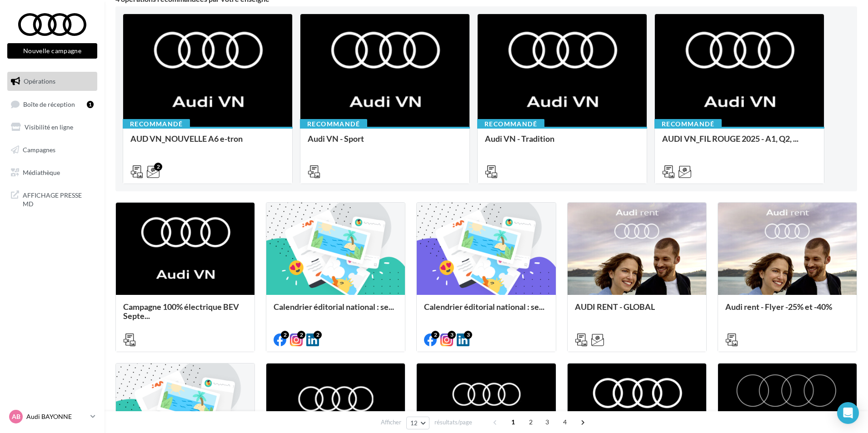 This screenshot has height=433, width=868. I want to click on a: Campagnes, so click(52, 150).